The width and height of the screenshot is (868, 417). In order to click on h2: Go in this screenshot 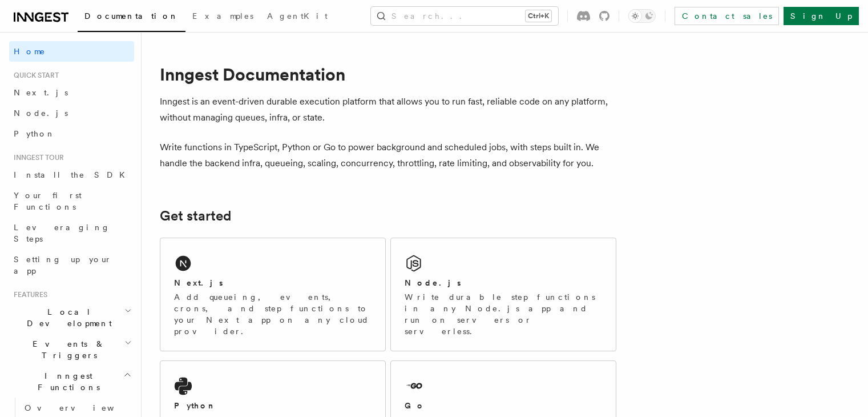, I will do `click(415, 406)`.